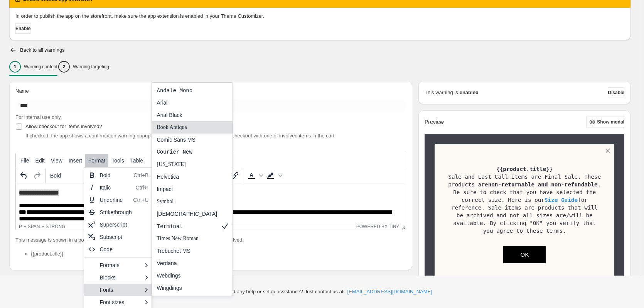 This screenshot has width=644, height=308. Describe the element at coordinates (41, 67) in the screenshot. I see `p: Warning content` at that location.